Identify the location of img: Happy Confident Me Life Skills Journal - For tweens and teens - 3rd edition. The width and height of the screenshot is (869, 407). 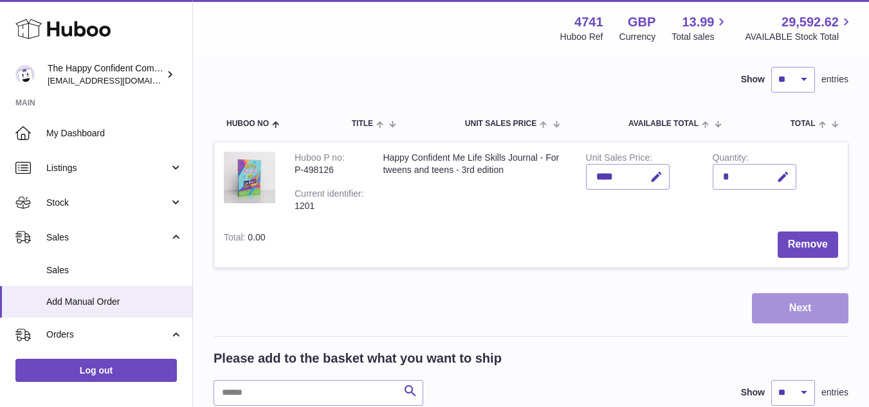
(250, 178).